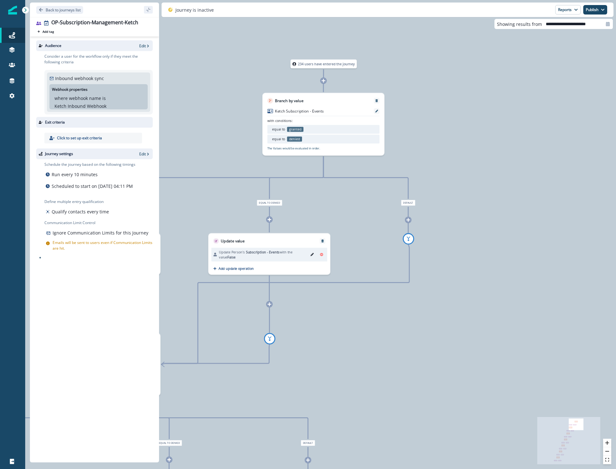  What do you see at coordinates (204, 417) in the screenshot?
I see `g: Edge from 6e8618e4-15fd-47fe-a9da-b30ced4c3185 to node-edge-labelf962cb93-bdbe-4b7c-8133-95eddd2f...` at bounding box center [204, 417].